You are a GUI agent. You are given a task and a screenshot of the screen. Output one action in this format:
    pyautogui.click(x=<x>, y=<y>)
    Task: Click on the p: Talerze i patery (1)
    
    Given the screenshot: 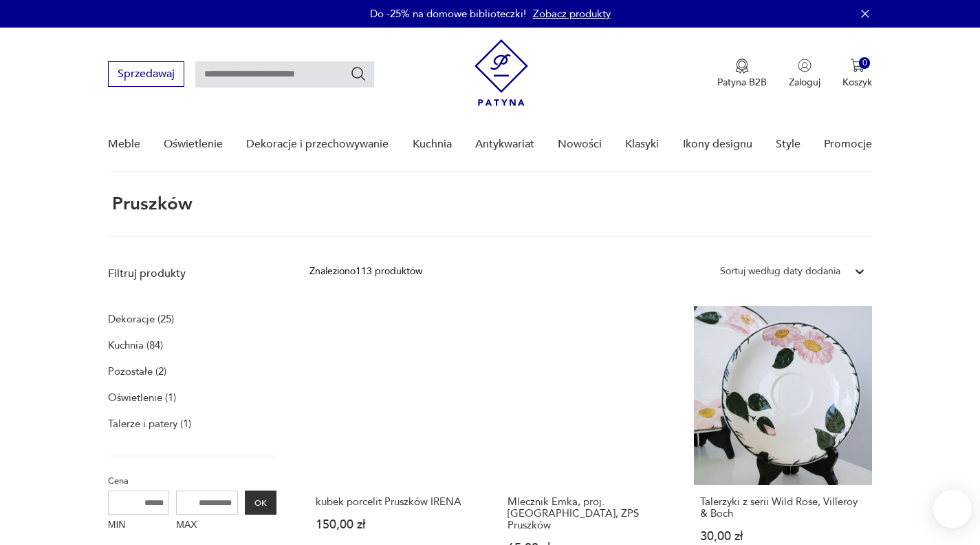 What is the action you would take?
    pyautogui.click(x=149, y=424)
    